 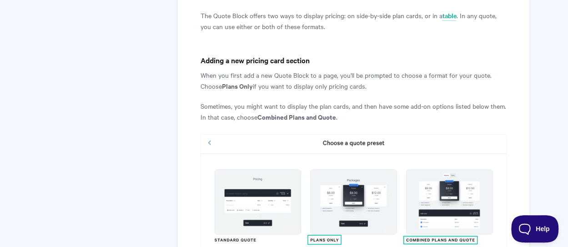 What do you see at coordinates (237, 85) in the screenshot?
I see `strong: Plans Only` at bounding box center [237, 85].